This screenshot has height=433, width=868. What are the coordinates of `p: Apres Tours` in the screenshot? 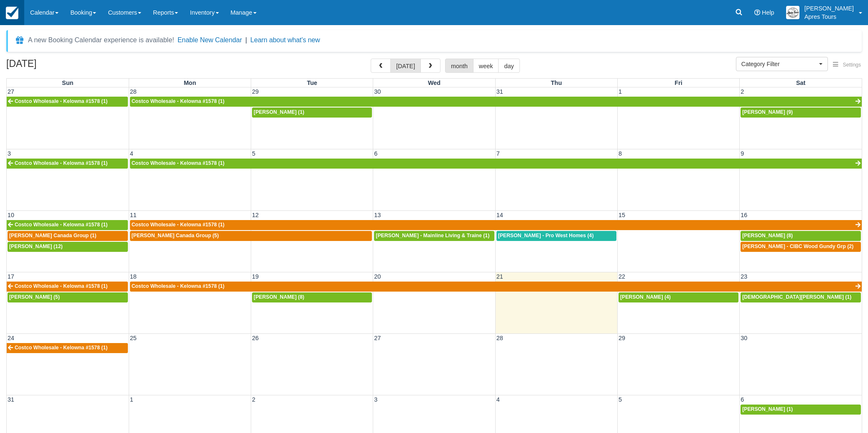 It's located at (829, 17).